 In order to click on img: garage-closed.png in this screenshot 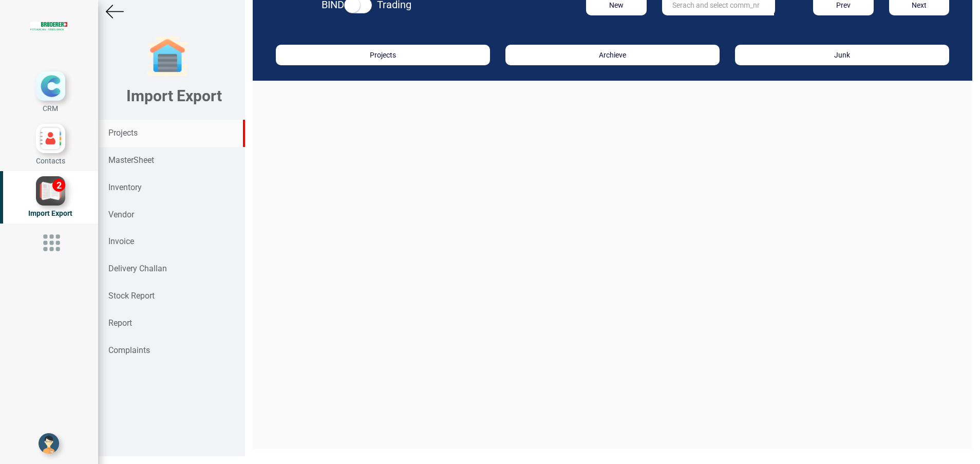, I will do `click(167, 57)`.